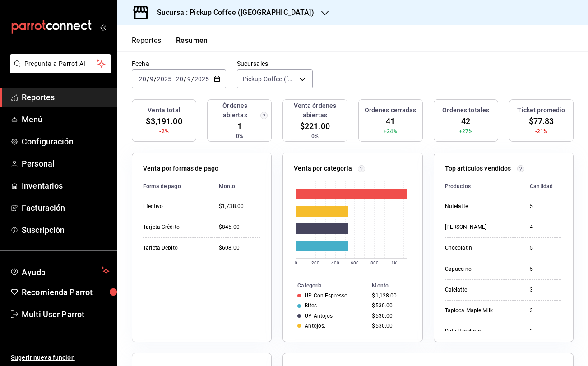 The image size is (588, 366). I want to click on span: 1, so click(240, 126).